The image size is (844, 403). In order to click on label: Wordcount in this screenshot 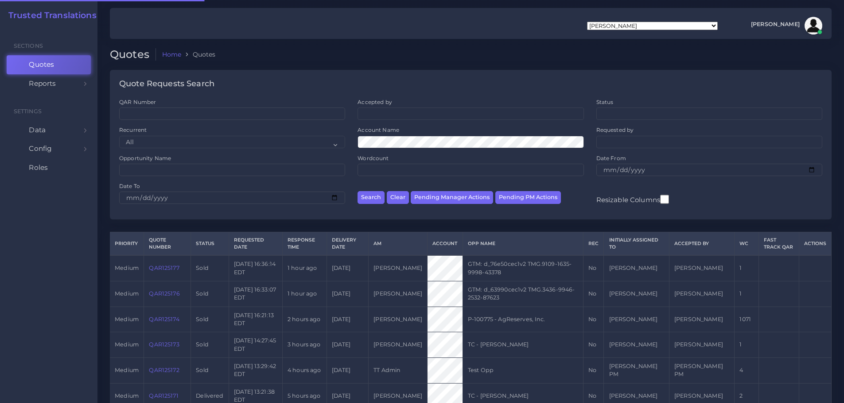, I will do `click(373, 158)`.